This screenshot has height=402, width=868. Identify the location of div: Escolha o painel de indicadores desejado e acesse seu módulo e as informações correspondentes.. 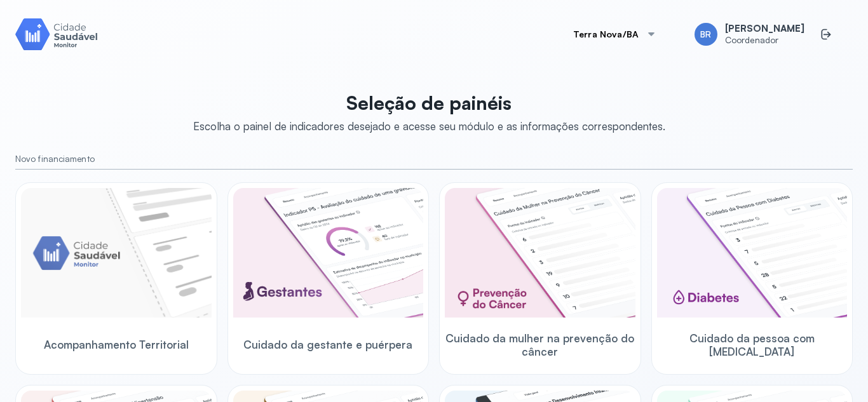
(429, 126).